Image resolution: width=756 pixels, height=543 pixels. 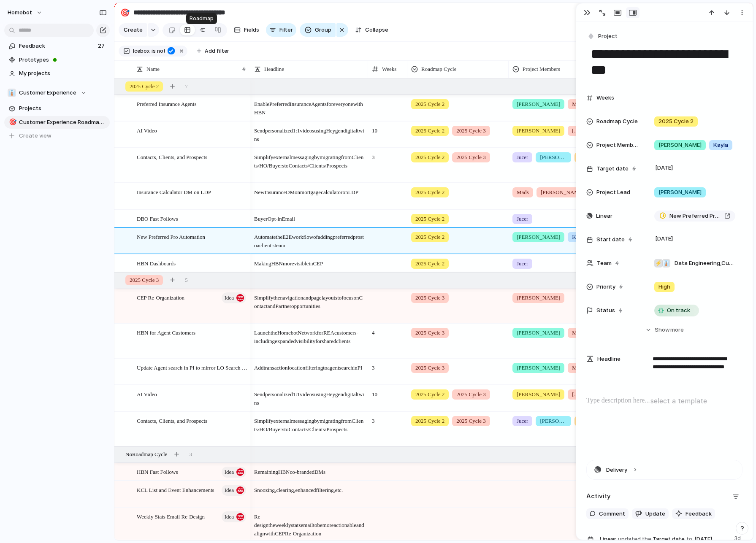 What do you see at coordinates (664, 287) in the screenshot?
I see `span: High` at bounding box center [664, 287].